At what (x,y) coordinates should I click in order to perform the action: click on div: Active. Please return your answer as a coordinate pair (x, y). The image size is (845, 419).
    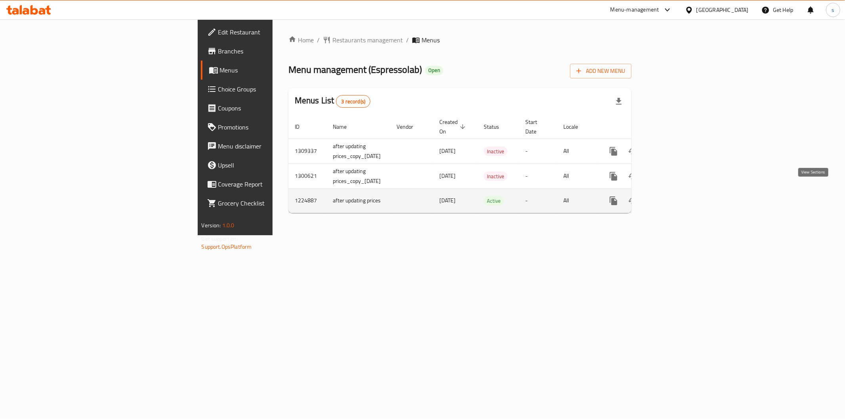
    Looking at the image, I should click on (494, 201).